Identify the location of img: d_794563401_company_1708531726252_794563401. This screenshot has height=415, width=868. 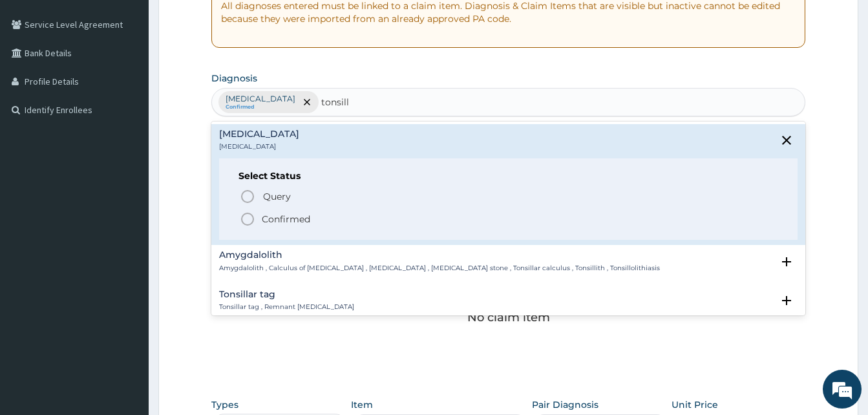
(38, 81).